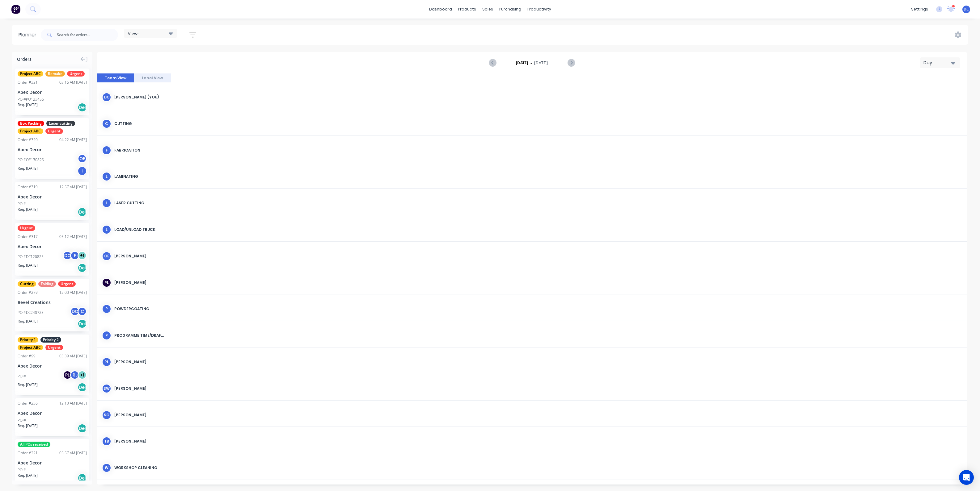  Describe the element at coordinates (106, 468) in the screenshot. I see `div: W` at that location.